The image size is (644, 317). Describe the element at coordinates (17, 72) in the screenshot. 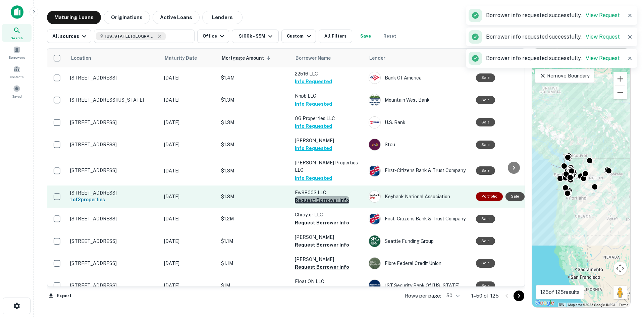

I see `a: Contacts` at that location.